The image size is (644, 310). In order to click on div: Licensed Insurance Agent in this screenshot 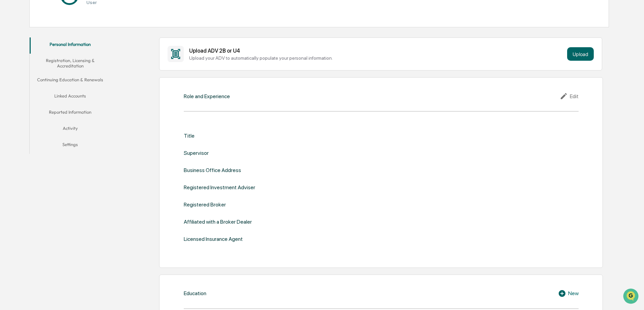, I will do `click(213, 239)`.